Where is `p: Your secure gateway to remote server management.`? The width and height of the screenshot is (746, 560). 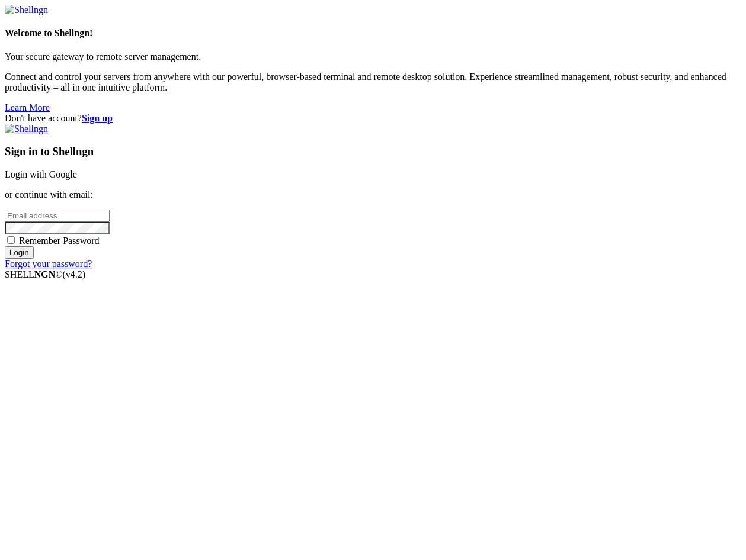 p: Your secure gateway to remote server management. is located at coordinates (373, 57).